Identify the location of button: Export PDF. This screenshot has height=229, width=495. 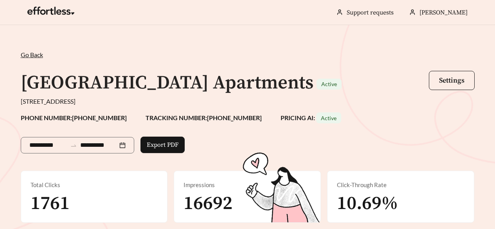
(163, 145).